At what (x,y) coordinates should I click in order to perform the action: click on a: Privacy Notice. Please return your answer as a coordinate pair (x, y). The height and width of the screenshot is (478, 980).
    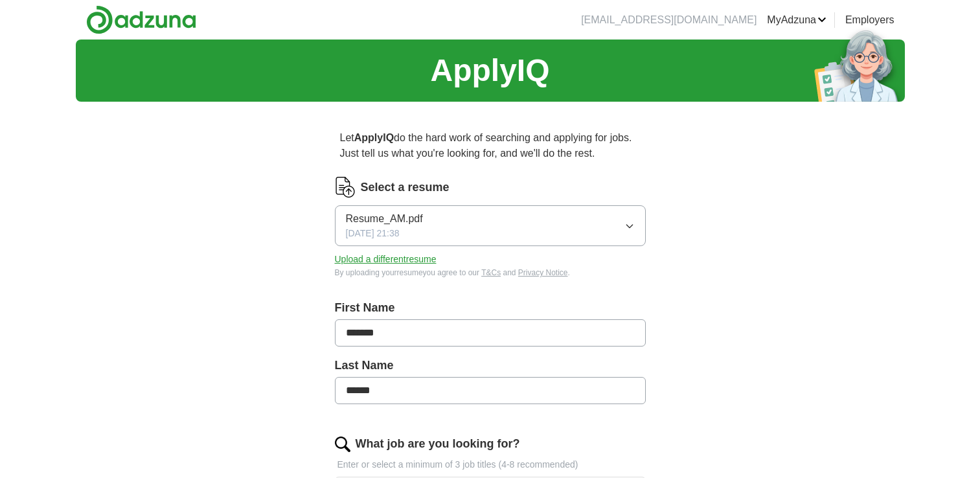
    Looking at the image, I should click on (543, 273).